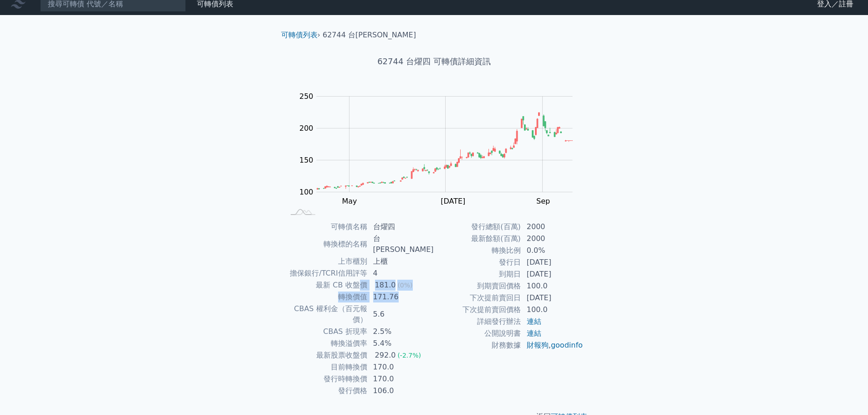 The image size is (868, 415). Describe the element at coordinates (552, 251) in the screenshot. I see `td: 0.0%` at that location.